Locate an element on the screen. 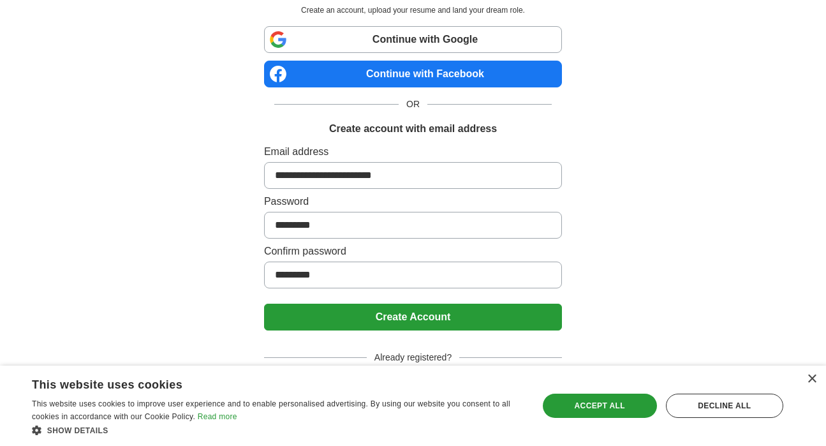 The height and width of the screenshot is (446, 826). a: Continue with Google is located at coordinates (413, 40).